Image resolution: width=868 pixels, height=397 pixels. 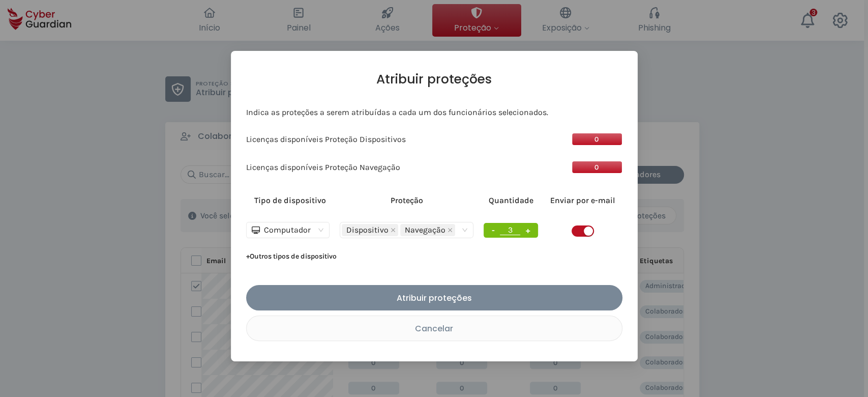 What do you see at coordinates (292, 257) in the screenshot?
I see `button: Add other device types` at bounding box center [292, 257].